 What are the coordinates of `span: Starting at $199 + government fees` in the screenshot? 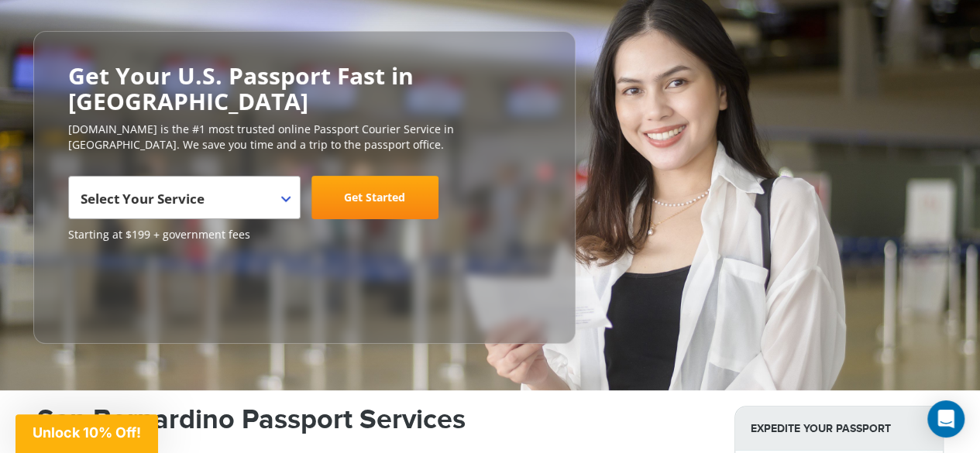 It's located at (305, 235).